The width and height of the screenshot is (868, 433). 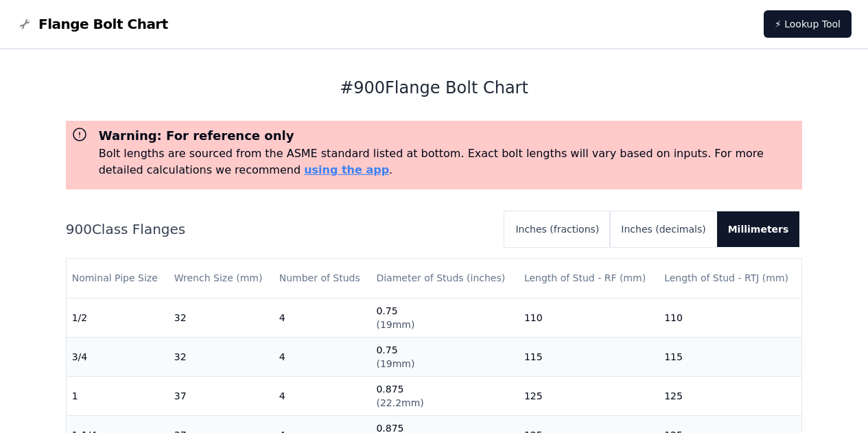 I want to click on button: Inches (fractions), so click(x=557, y=229).